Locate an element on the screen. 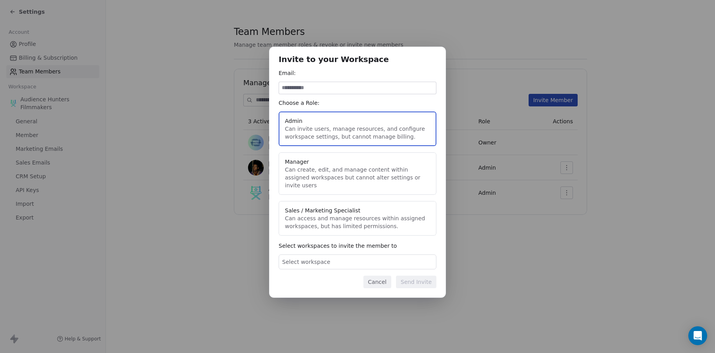 The width and height of the screenshot is (715, 353). button: Send Invite is located at coordinates (416, 282).